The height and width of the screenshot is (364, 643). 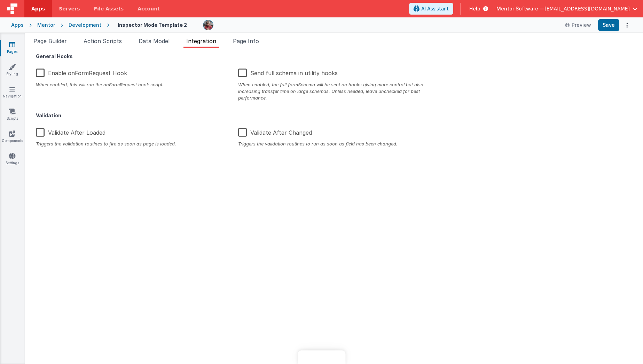 I want to click on label: Validate After Changed, so click(x=275, y=131).